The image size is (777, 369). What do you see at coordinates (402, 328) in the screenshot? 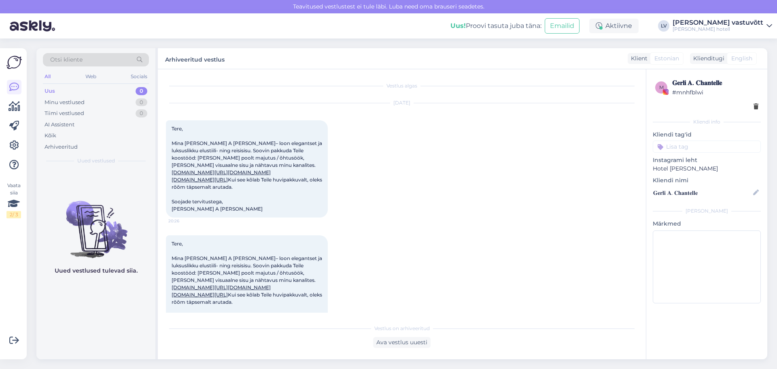
I see `span: Vestlus on arhiveeritud` at bounding box center [402, 328].